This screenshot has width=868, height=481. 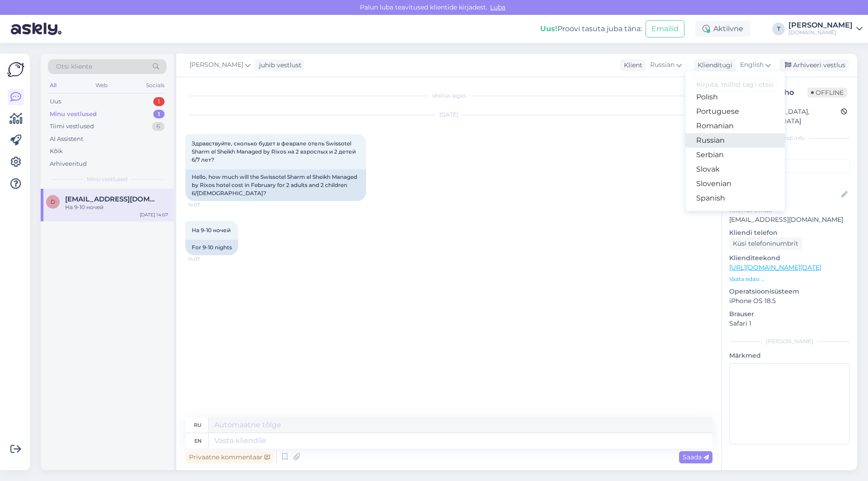 I want to click on b: Uus!, so click(x=549, y=29).